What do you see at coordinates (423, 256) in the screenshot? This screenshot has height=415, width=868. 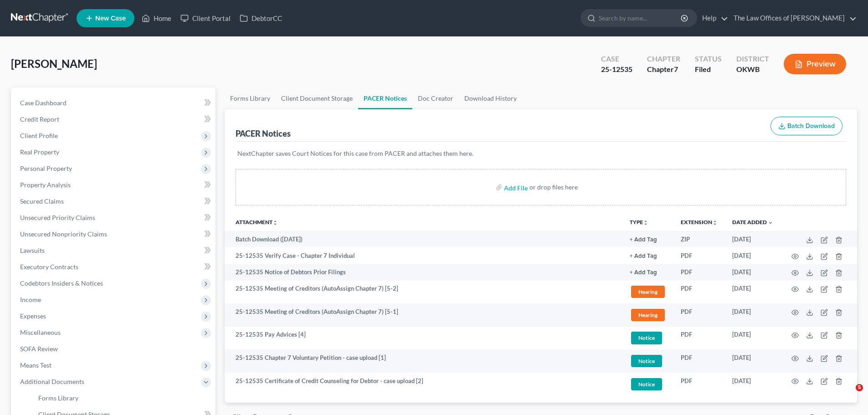 I see `td: 25-12535 Verify Case - Chapter 7 Individual` at bounding box center [423, 256].